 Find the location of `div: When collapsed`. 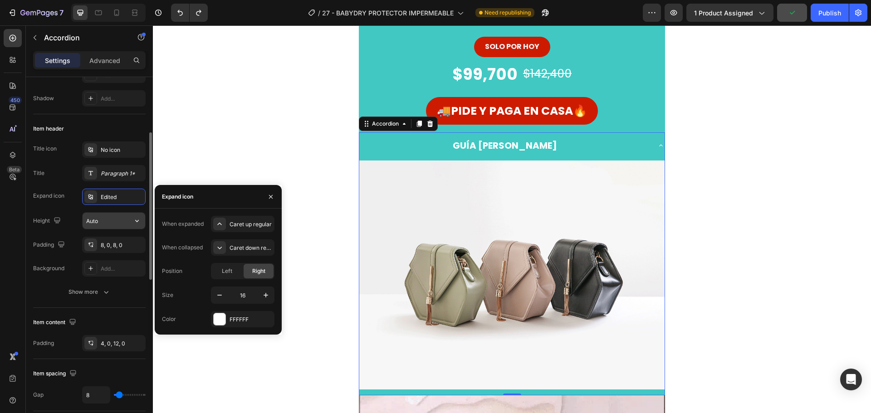

div: When collapsed is located at coordinates (182, 248).